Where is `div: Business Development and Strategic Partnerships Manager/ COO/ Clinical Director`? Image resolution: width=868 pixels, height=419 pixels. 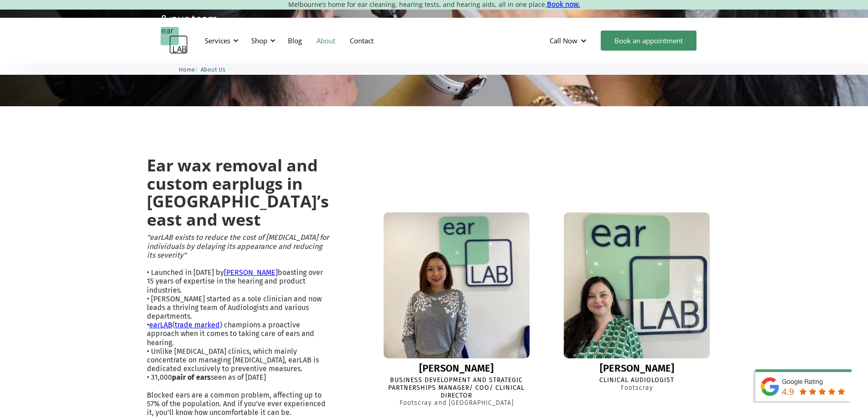
div: Business Development and Strategic Partnerships Manager/ COO/ Clinical Director is located at coordinates (456, 388).